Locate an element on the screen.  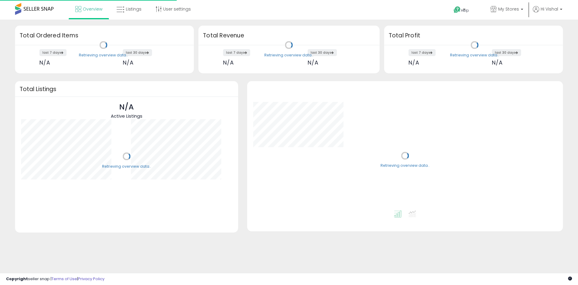
span: Help is located at coordinates (465, 10).